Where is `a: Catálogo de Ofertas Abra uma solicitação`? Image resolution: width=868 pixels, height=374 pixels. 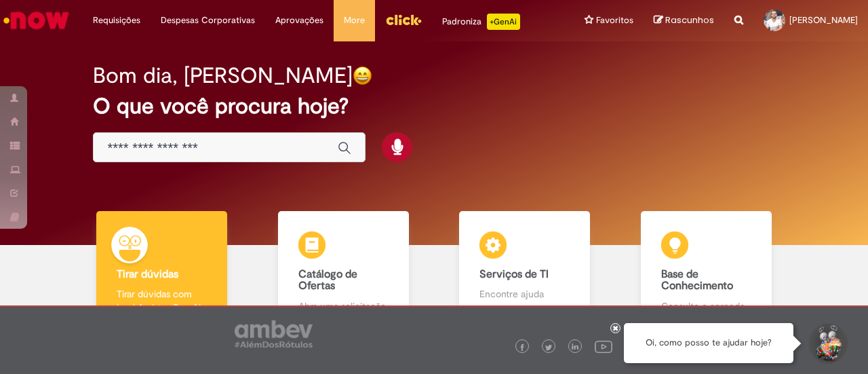 a: Catálogo de Ofertas Abra uma solicitação is located at coordinates (344, 270).